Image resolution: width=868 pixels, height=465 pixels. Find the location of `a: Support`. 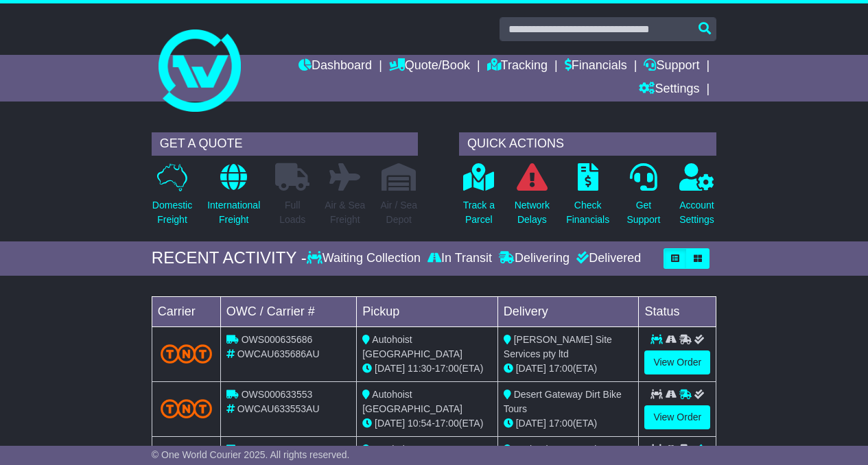

a: Support is located at coordinates (671, 67).